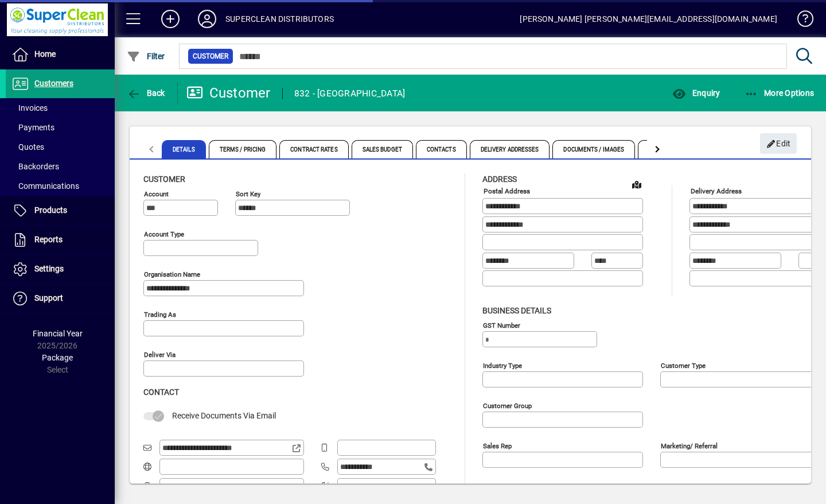 The height and width of the screenshot is (504, 826). I want to click on span: Home, so click(45, 54).